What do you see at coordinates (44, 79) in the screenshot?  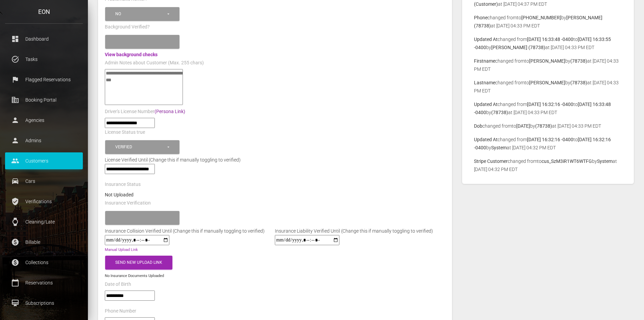 I see `p: Flagged Reservations` at bounding box center [44, 79].